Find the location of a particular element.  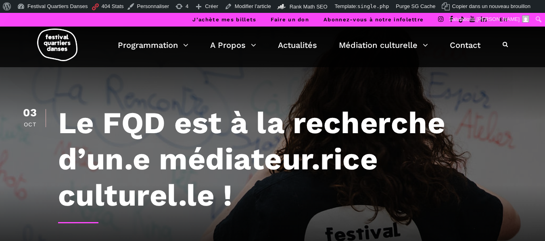

span: Rank Math SEO is located at coordinates (308, 6).